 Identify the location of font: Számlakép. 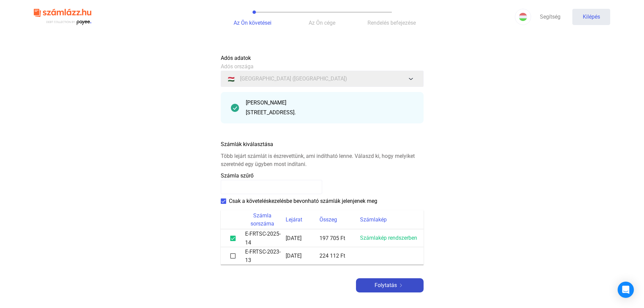
(373, 219).